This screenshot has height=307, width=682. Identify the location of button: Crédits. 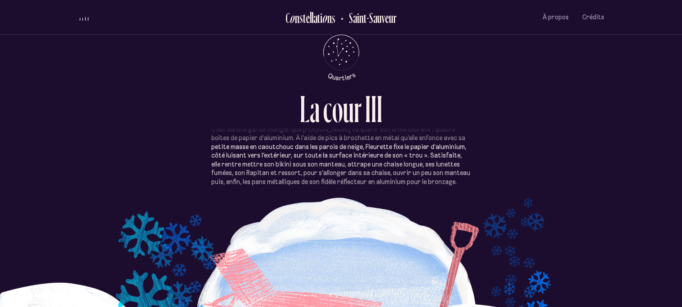
(593, 17).